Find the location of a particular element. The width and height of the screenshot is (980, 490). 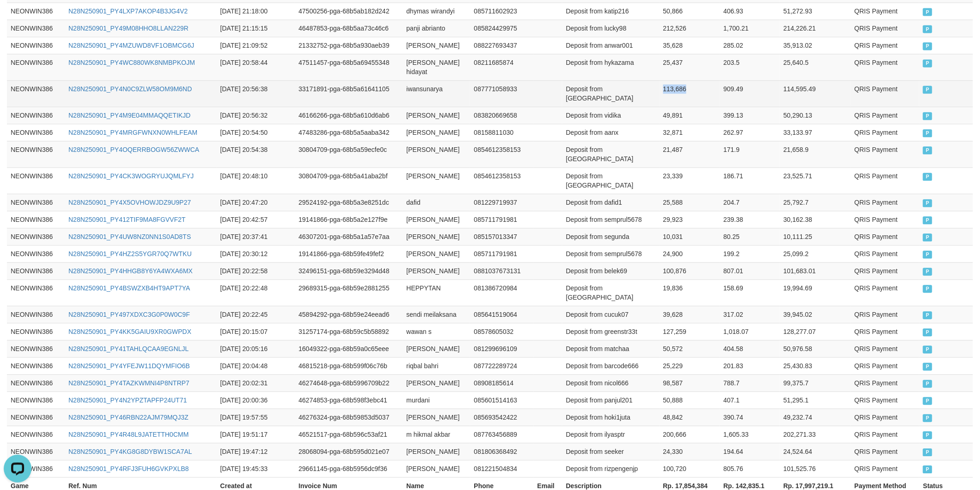

td: Deposit from dafid1 is located at coordinates (611, 202).